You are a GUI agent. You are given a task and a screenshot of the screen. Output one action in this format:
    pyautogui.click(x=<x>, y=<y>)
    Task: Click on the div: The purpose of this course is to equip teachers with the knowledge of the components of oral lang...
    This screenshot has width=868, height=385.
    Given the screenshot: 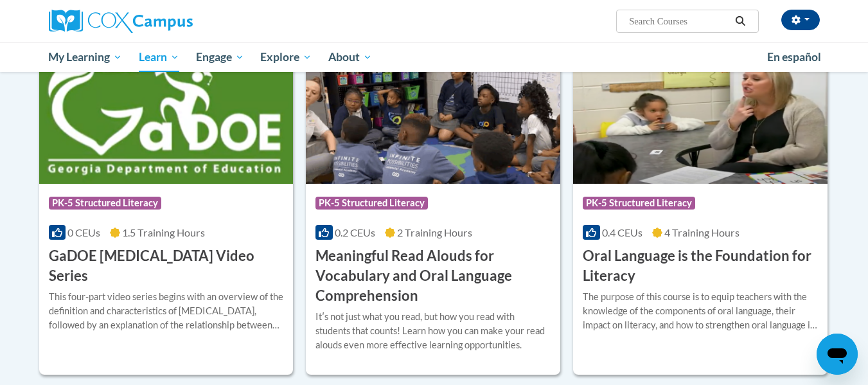 What is the action you would take?
    pyautogui.click(x=700, y=311)
    